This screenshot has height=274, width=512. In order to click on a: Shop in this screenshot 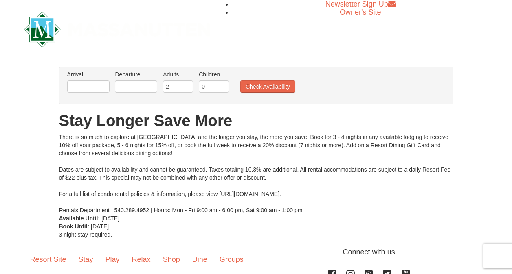, I will do `click(171, 260)`.